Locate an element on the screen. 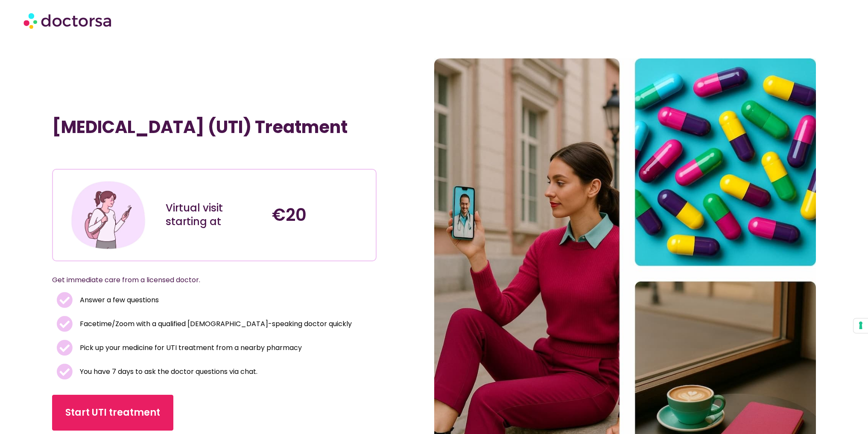  span: Start UTI treatment is located at coordinates (112, 413).